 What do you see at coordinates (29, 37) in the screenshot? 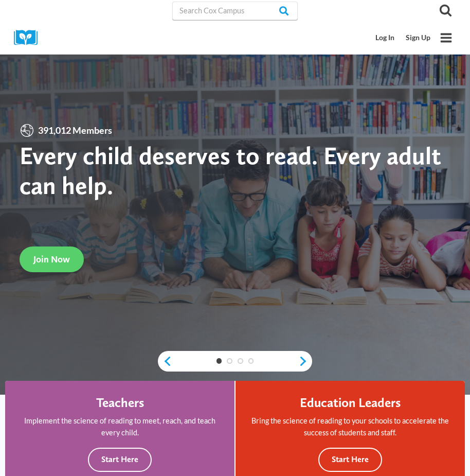
I see `img: Cox Campus` at bounding box center [29, 37].